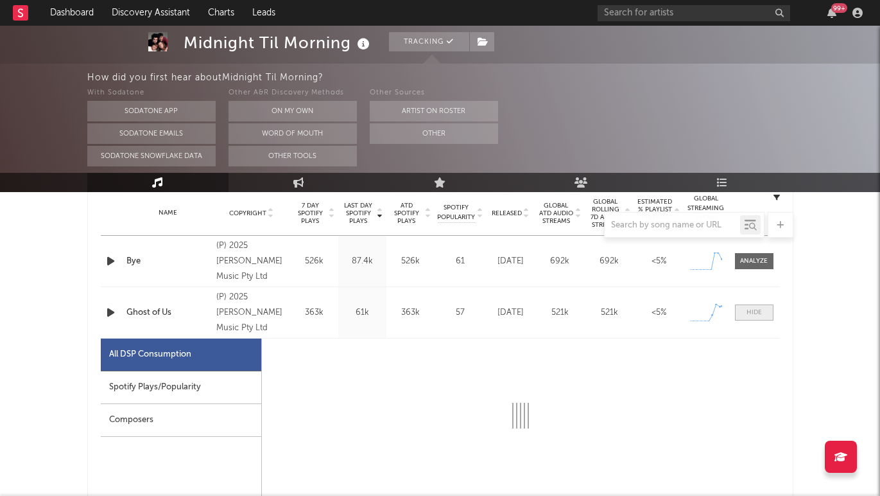  I want to click on div: 57, so click(460, 313).